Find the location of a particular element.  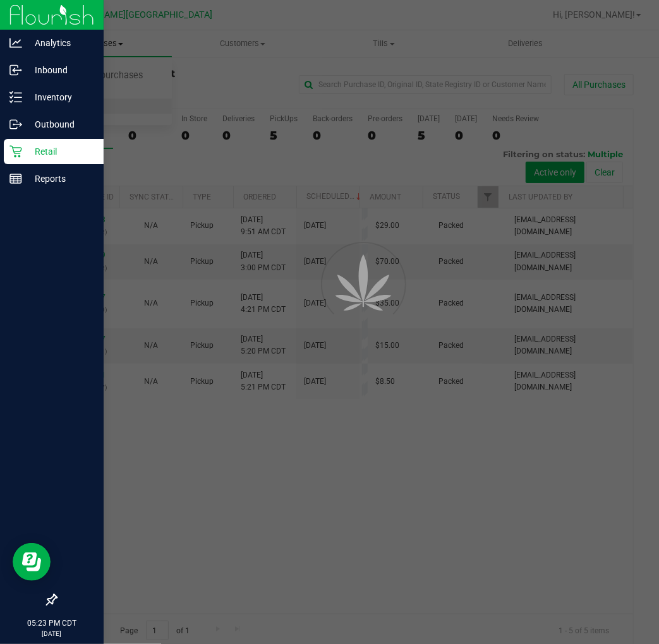

inline-svg: Analytics is located at coordinates (16, 43).